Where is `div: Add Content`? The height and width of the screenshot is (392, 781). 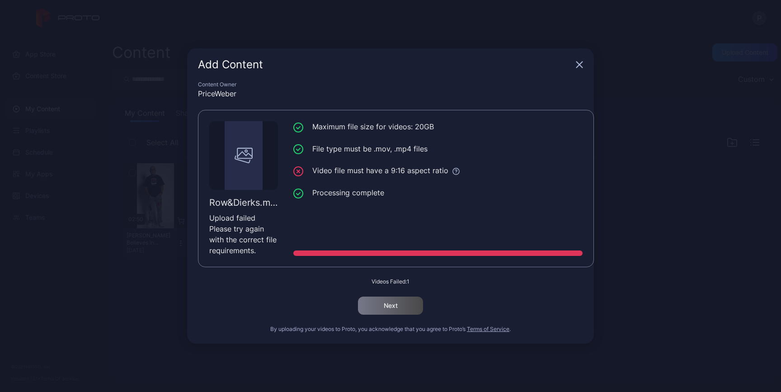
div: Add Content is located at coordinates (385, 65).